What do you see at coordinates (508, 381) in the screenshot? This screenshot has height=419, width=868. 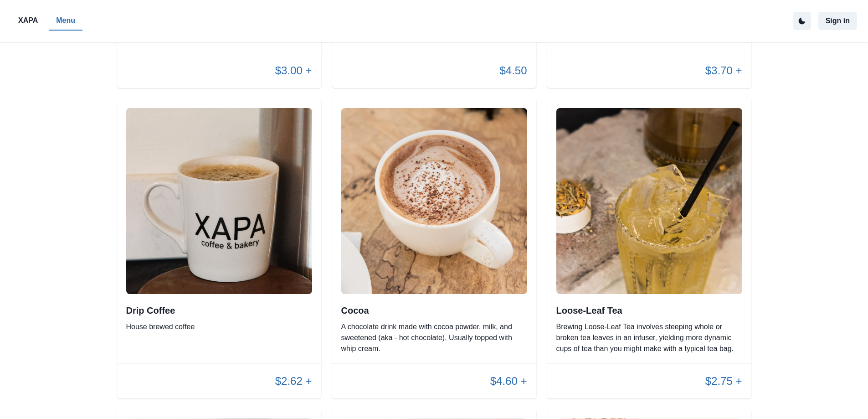 I see `p: $4.60 +` at bounding box center [508, 381].